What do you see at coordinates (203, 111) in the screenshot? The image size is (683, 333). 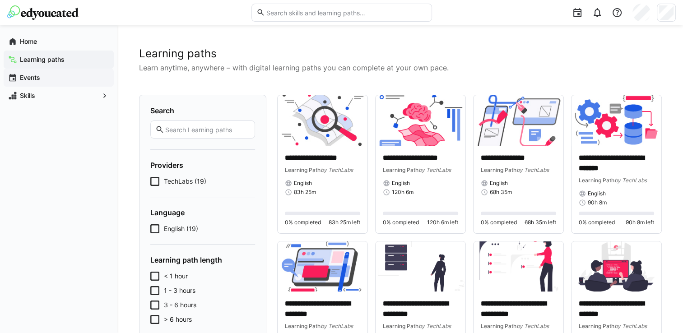 I see `h4: Search` at bounding box center [203, 111].